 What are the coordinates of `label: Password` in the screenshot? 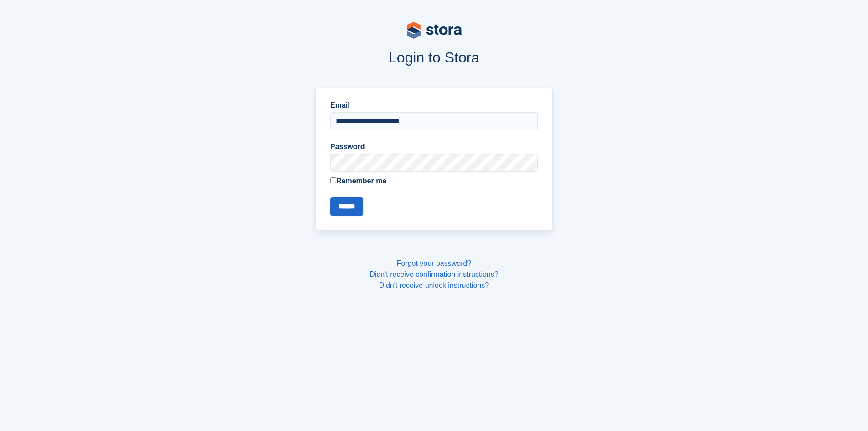 It's located at (434, 147).